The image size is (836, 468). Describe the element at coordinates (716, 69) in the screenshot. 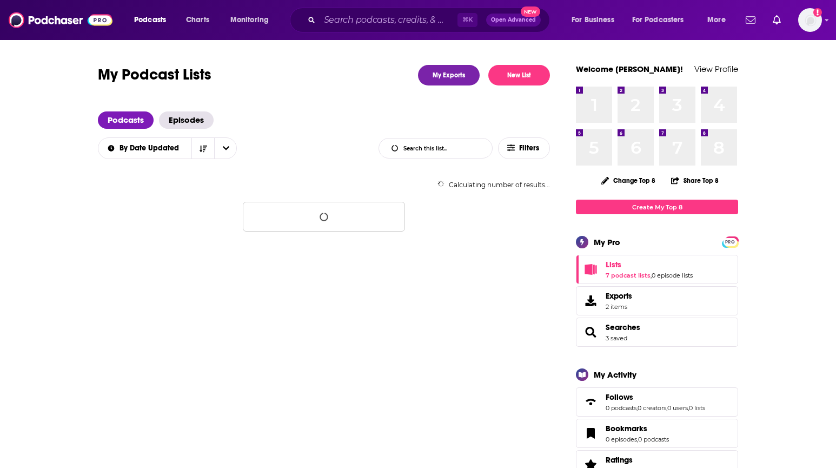

I see `a: View Profile` at that location.